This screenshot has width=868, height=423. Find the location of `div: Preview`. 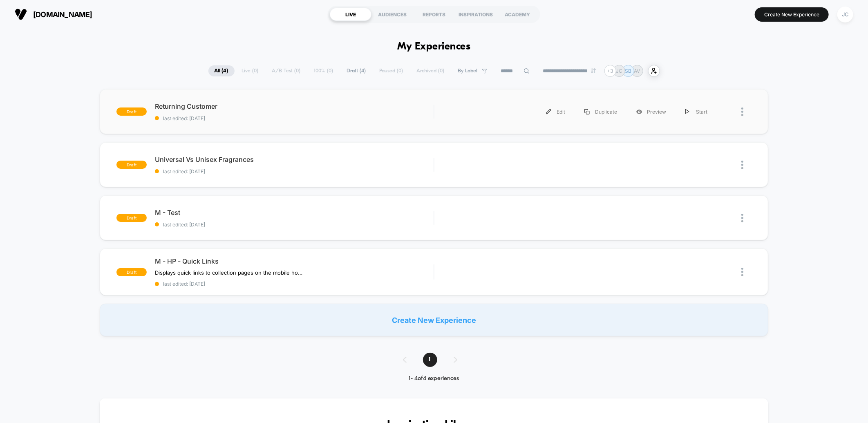

div: Preview is located at coordinates (651, 112).